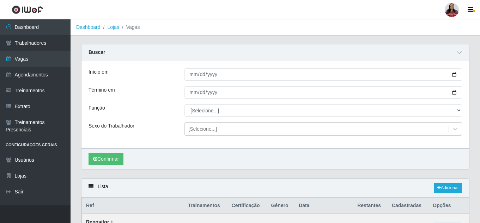  I want to click on th: Opções, so click(448, 206).